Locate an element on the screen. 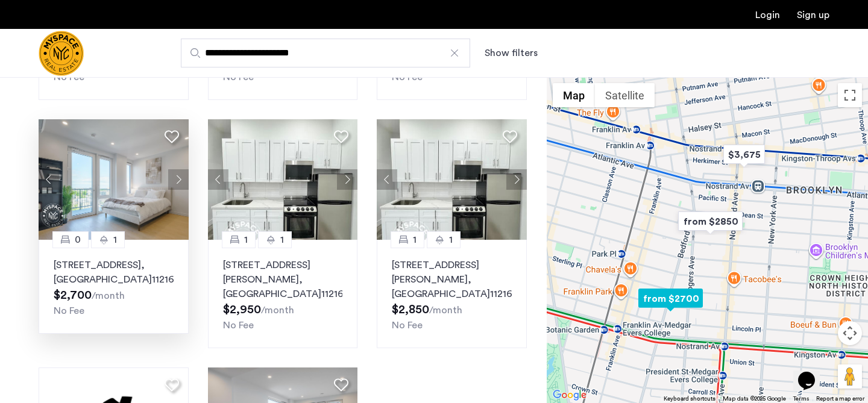  span: $2,700 is located at coordinates (72, 295).